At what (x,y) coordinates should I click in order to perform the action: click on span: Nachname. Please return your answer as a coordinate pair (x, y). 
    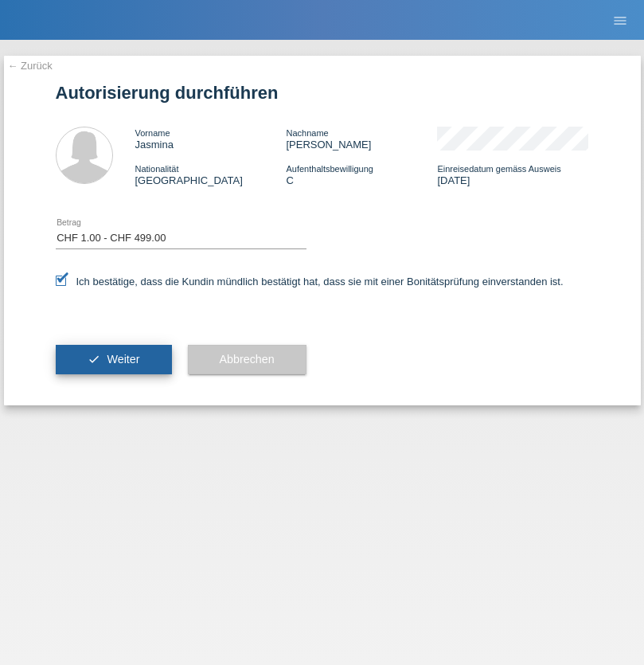
    Looking at the image, I should click on (306, 133).